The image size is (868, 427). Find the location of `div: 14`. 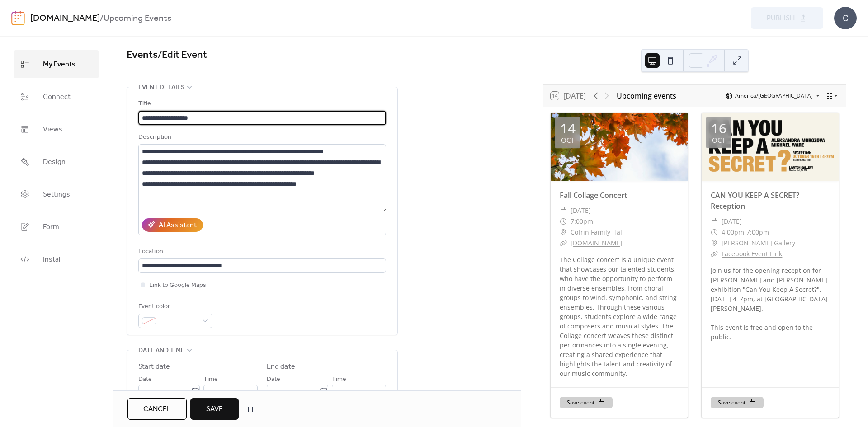

div: 14 is located at coordinates (568, 128).